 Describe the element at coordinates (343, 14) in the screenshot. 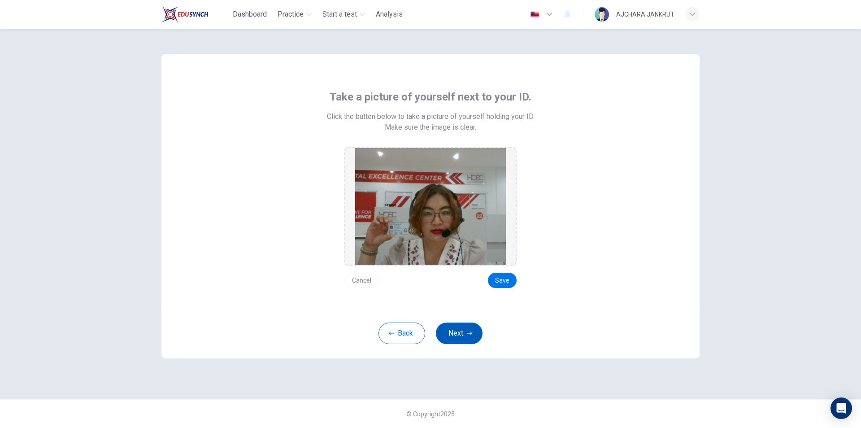

I see `button: Start a test` at that location.